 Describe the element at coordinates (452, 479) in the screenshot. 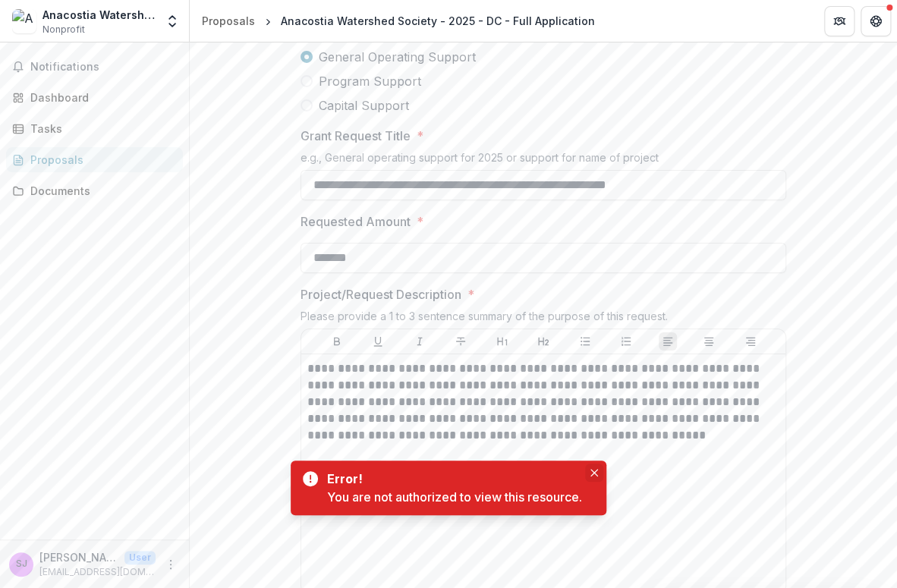

I see `div: Error!` at that location.